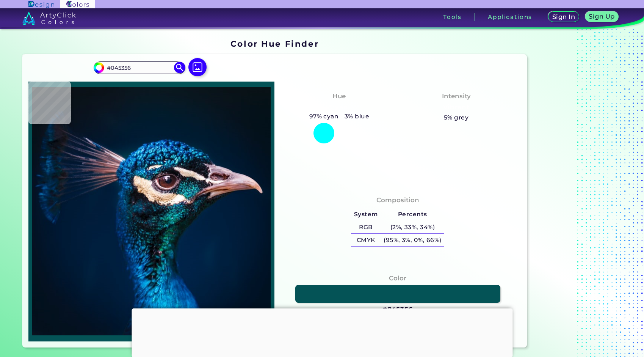  Describe the element at coordinates (456, 118) in the screenshot. I see `h5: 5% grey` at that location.